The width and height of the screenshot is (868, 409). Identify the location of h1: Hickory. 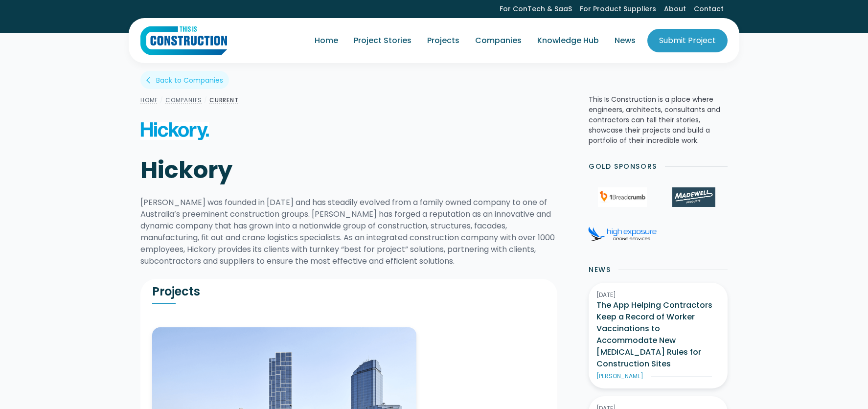
(291, 171).